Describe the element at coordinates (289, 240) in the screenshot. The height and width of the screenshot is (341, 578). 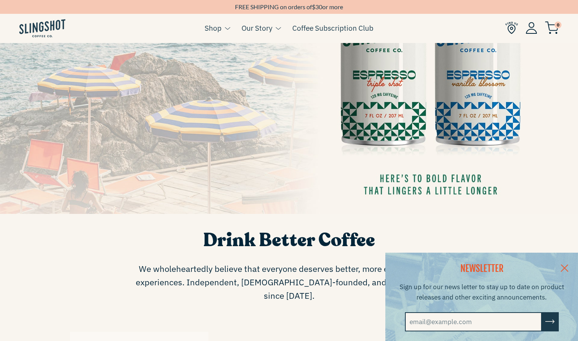
I see `span: Drink Better Coffee` at that location.